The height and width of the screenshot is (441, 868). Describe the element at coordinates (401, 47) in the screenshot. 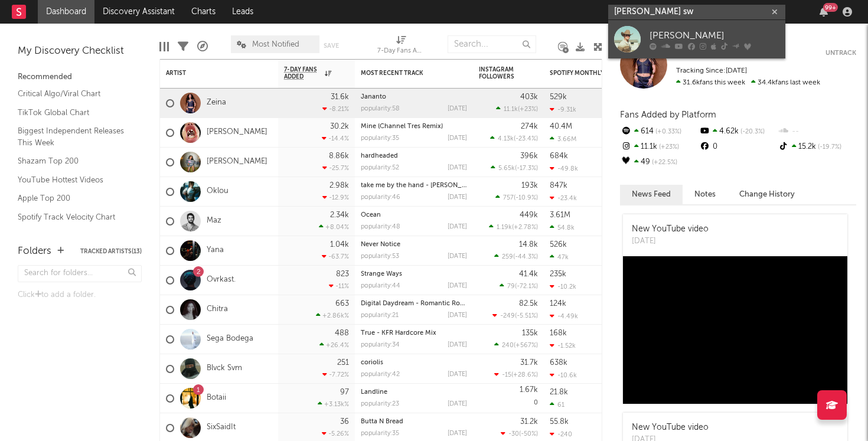

I see `div: 7-Day Fans Added (7-Day Fans Added)` at that location.